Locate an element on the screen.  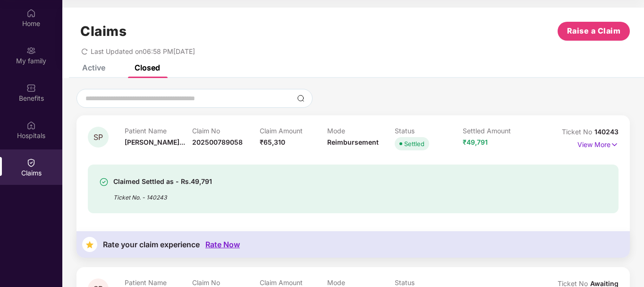
img: svg+xml;base64,PHN2ZyB3aWR0aD0iMjAiIGhlaWdodD0iMjAiIHZpZXdCb3g9IjAgMCAyMCAyMCIgZmlsbD0ibm9uZSIgeG... is located at coordinates (31, 51).